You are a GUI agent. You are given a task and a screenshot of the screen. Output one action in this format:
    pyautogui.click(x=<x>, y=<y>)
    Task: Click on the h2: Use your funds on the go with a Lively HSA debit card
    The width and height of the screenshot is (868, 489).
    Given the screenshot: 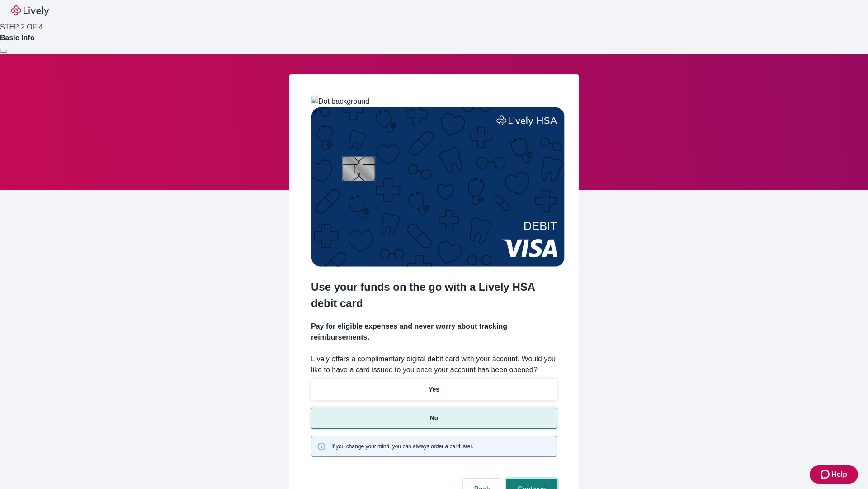 What is the action you would take?
    pyautogui.click(x=434, y=295)
    